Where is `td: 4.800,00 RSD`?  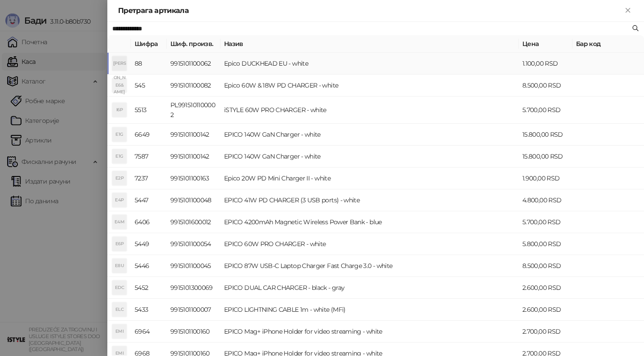
td: 4.800,00 RSD is located at coordinates (546, 200).